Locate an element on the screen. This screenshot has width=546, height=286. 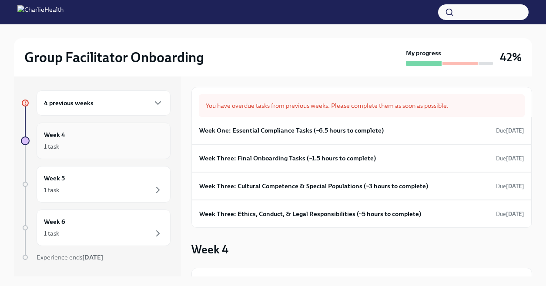
h6: Week Three: Cultural Competence & Special Populations (~3 hours to complete) is located at coordinates (314, 186).